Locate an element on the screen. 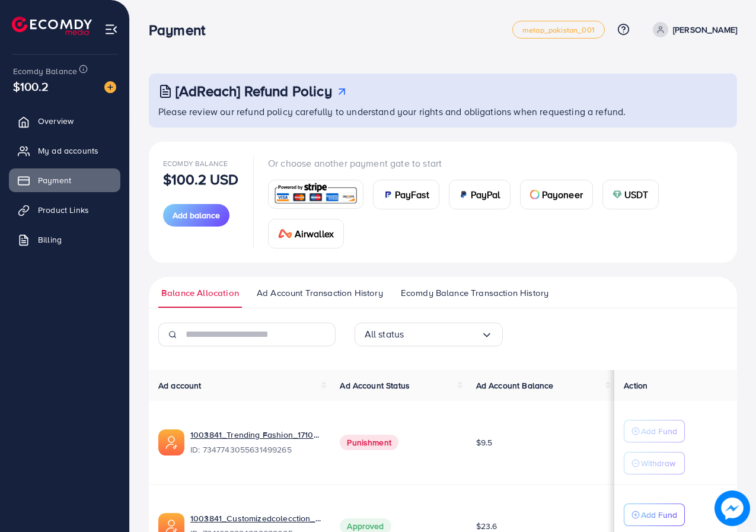 The image size is (756, 532). a: 1003841_Customizedcolecction_1709372613954 is located at coordinates (255, 519).